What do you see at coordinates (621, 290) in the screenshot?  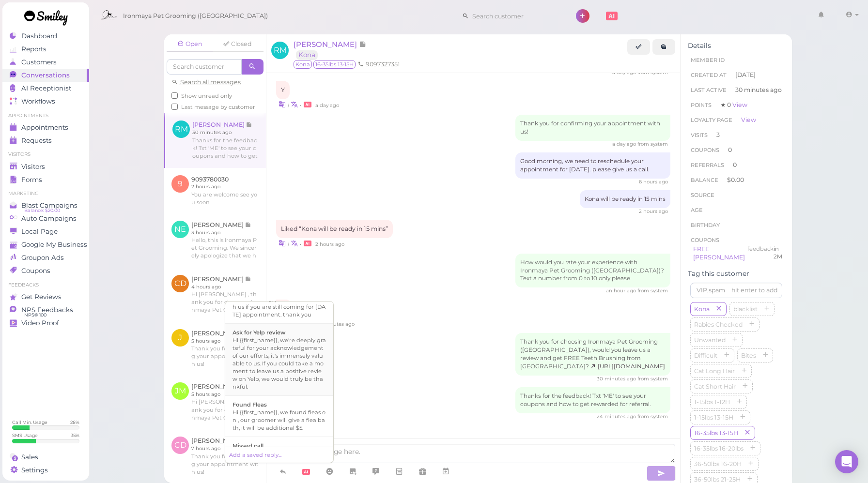 I see `span: 08/26/2025 04:03pm` at bounding box center [621, 290].